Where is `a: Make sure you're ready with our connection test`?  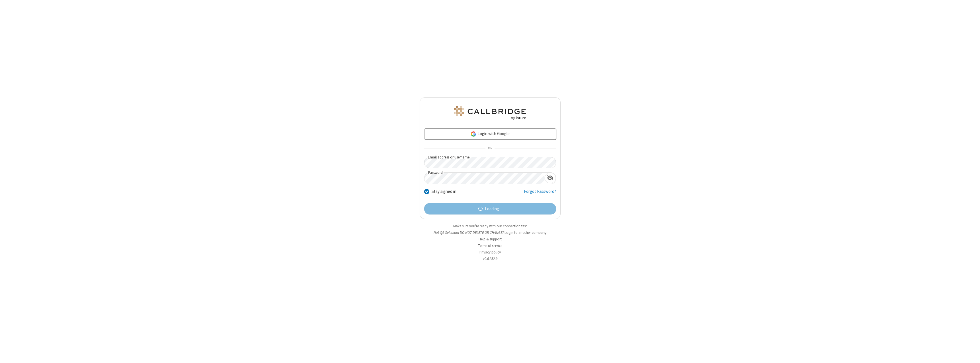 a: Make sure you're ready with our connection test is located at coordinates (490, 226).